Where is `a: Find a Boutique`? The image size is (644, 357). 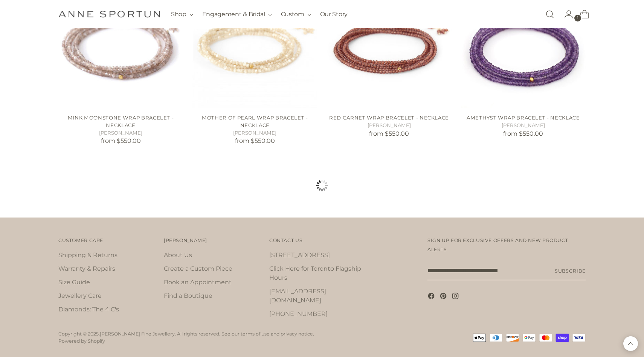
a: Find a Boutique is located at coordinates (188, 295).